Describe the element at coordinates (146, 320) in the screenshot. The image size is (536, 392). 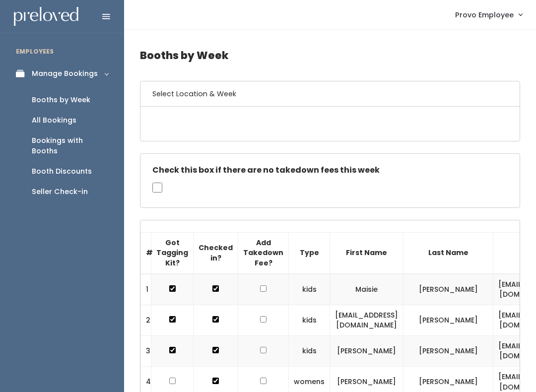
I see `td: 2` at that location.